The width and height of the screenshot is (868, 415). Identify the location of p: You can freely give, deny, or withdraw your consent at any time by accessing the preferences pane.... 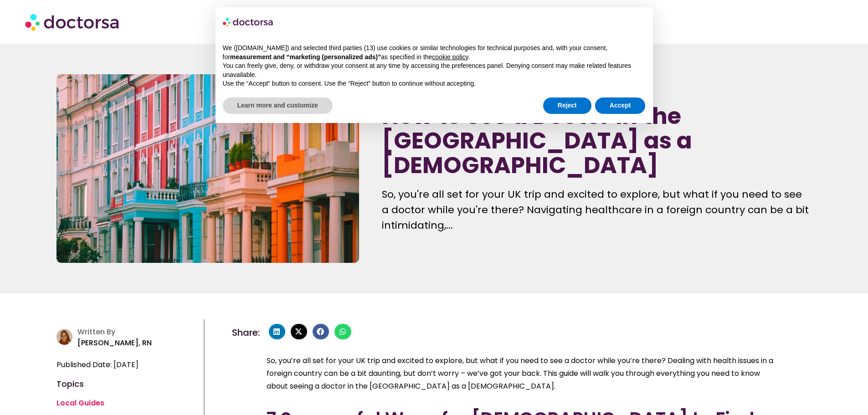
(434, 70).